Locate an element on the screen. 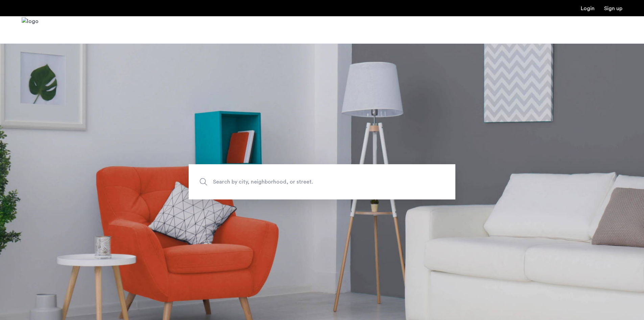 This screenshot has width=644, height=320. a: Cazamio Logo is located at coordinates (30, 30).